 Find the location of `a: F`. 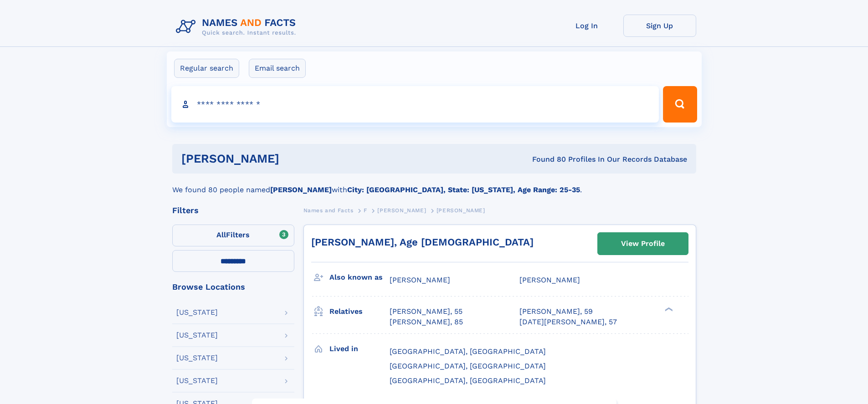

a: F is located at coordinates (365, 210).